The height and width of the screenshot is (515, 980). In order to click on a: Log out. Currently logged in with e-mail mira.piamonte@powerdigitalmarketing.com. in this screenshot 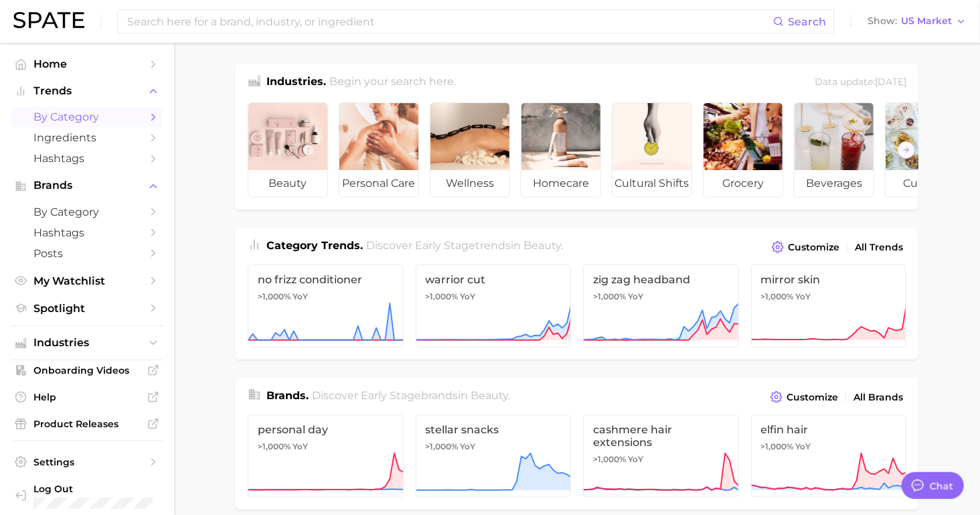, I will do `click(87, 495)`.